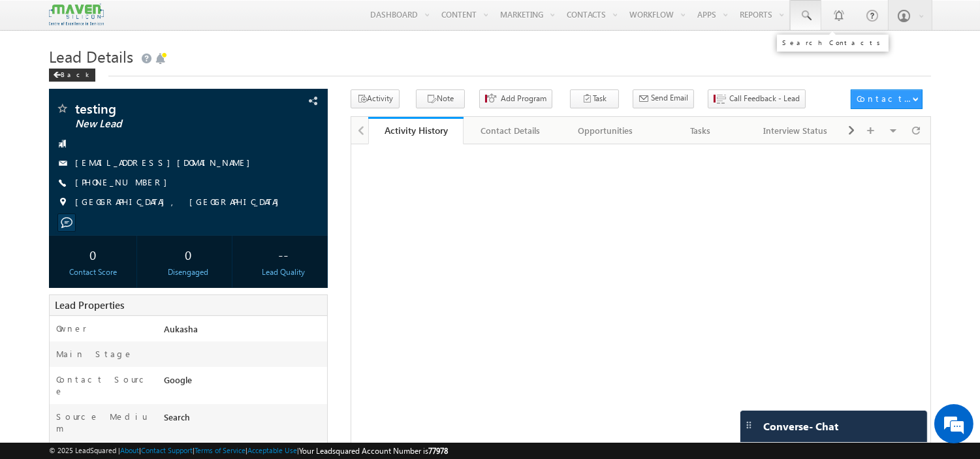 The width and height of the screenshot is (980, 459). I want to click on a: Contact Support, so click(167, 450).